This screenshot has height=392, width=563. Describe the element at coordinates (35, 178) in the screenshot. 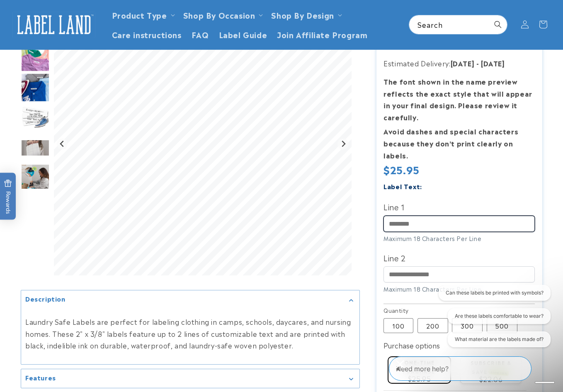

I see `img: Iron-On Labels - Label Land` at that location.